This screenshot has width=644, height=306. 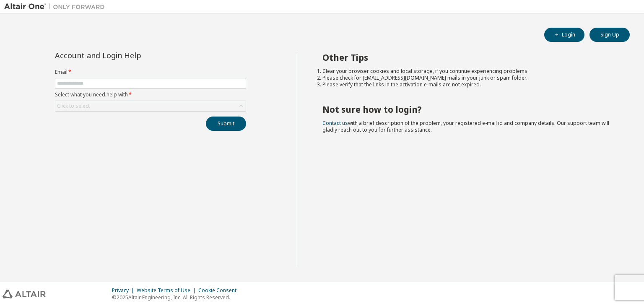 What do you see at coordinates (468, 109) in the screenshot?
I see `h2: Not sure how to login?` at bounding box center [468, 109].